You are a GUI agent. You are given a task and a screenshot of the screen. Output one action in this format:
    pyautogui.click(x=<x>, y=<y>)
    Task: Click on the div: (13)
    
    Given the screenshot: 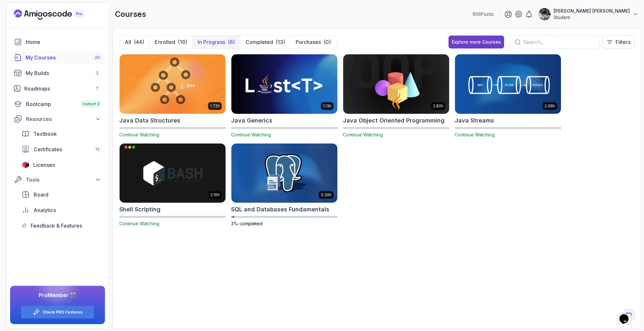 What is the action you would take?
    pyautogui.click(x=280, y=42)
    